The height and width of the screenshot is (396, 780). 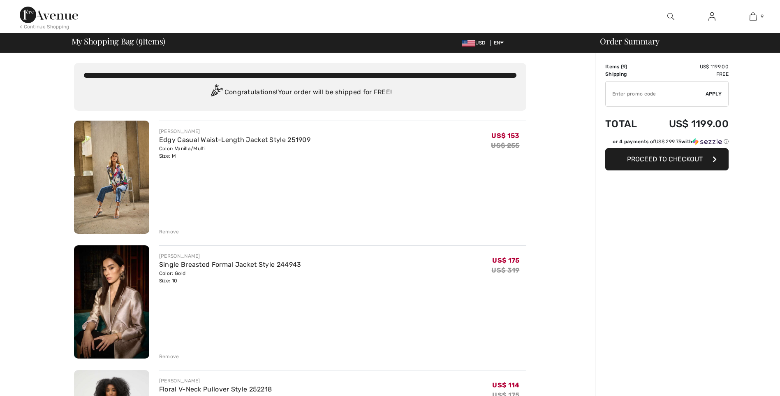 I want to click on a: Floral V-Neck Pullover Style 252218, so click(x=215, y=389).